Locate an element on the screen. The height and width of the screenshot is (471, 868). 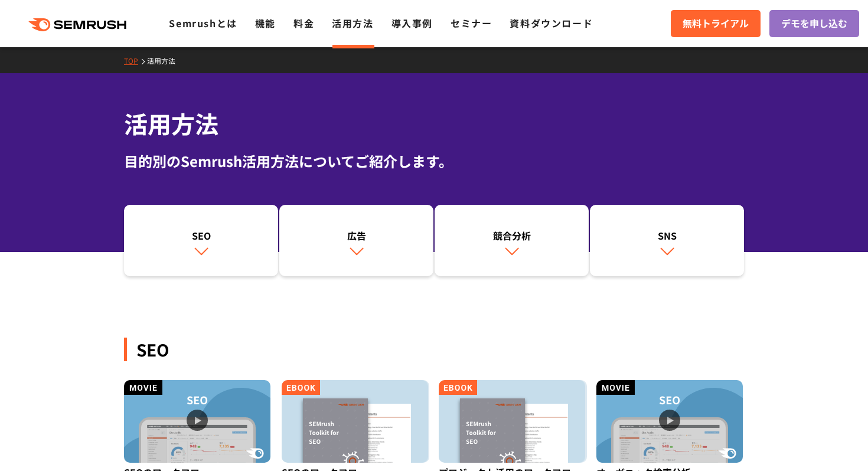
a: SEO is located at coordinates (201, 241).